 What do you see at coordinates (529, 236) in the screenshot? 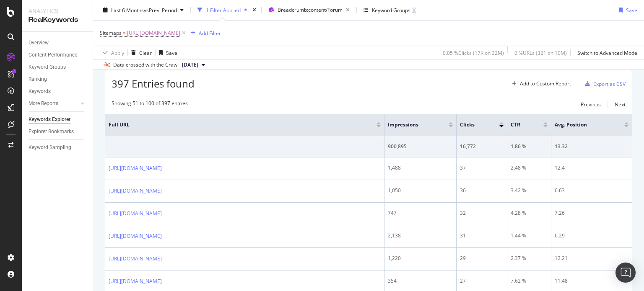
I see `div: 1.44 %` at bounding box center [529, 236].